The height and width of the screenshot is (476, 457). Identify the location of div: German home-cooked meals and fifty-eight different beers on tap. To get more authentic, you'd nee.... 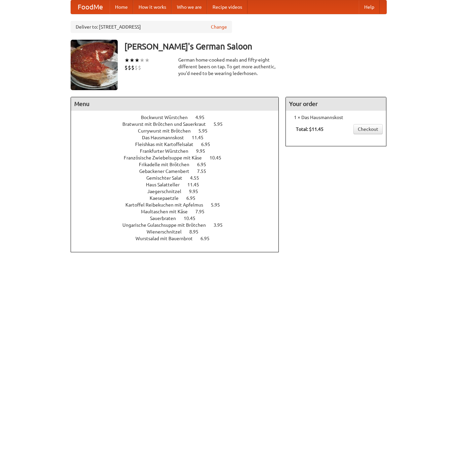
(228, 66).